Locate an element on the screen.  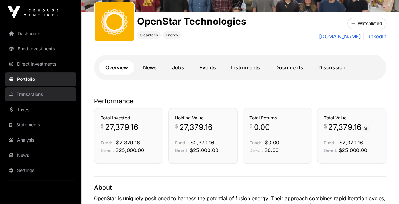
a: Statements is located at coordinates (41, 125).